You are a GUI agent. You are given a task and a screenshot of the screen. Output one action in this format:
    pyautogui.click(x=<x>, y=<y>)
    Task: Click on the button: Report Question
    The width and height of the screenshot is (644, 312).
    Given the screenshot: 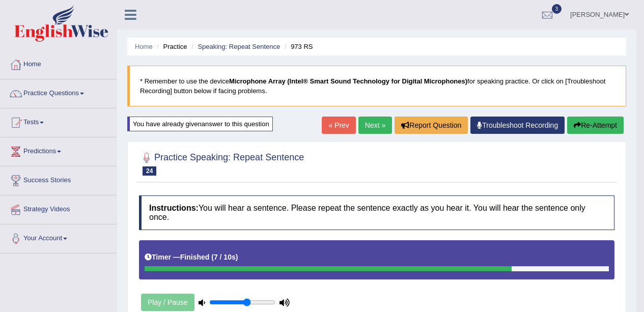 What is the action you would take?
    pyautogui.click(x=431, y=125)
    